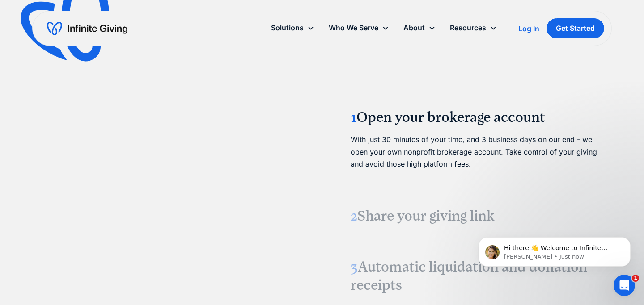 This screenshot has height=305, width=644. Describe the element at coordinates (28, 34) in the screenshot. I see `img: Profile image for Kasey` at that location.